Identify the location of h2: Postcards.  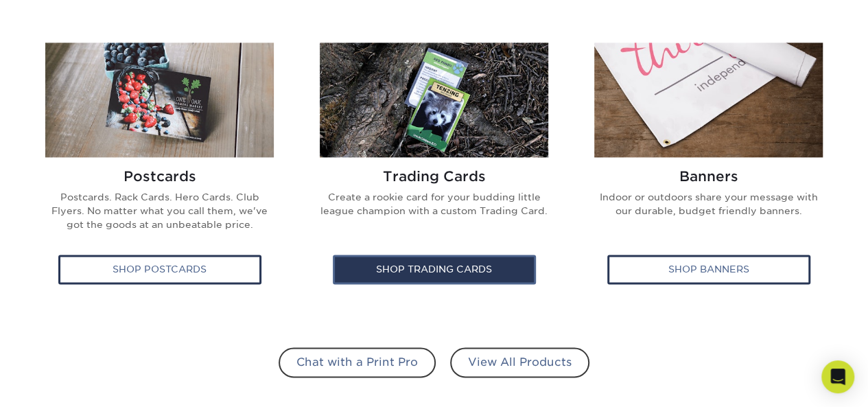
(160, 176).